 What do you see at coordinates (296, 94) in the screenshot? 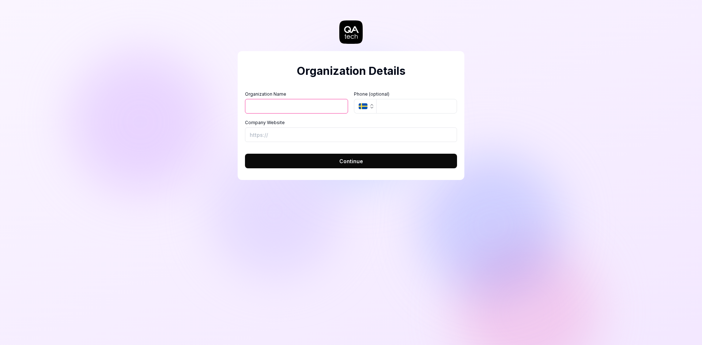
I see `label: Organization Name` at bounding box center [296, 94].